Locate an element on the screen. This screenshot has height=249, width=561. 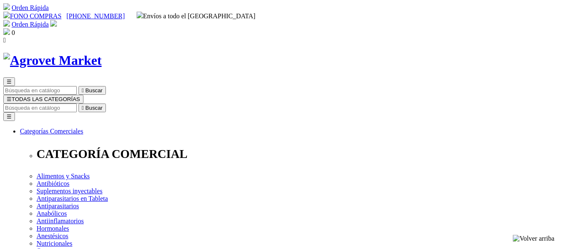
a: Antiparasitarios is located at coordinates (58, 205).